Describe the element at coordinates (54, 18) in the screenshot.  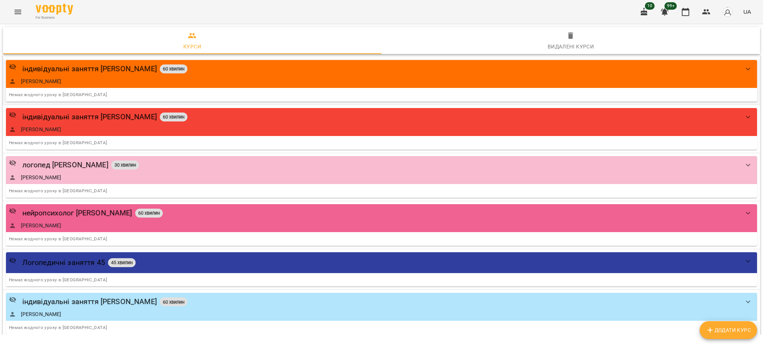
I see `span: For Business` at that location.